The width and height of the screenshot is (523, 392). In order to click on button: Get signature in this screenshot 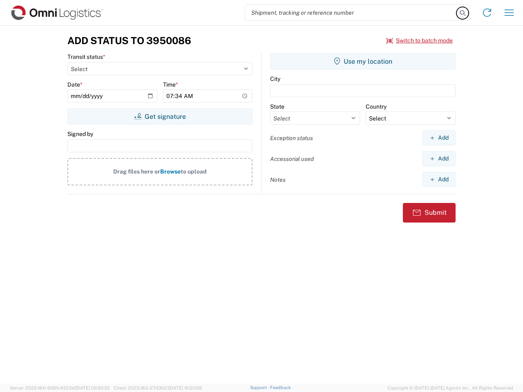, I will do `click(160, 116)`.